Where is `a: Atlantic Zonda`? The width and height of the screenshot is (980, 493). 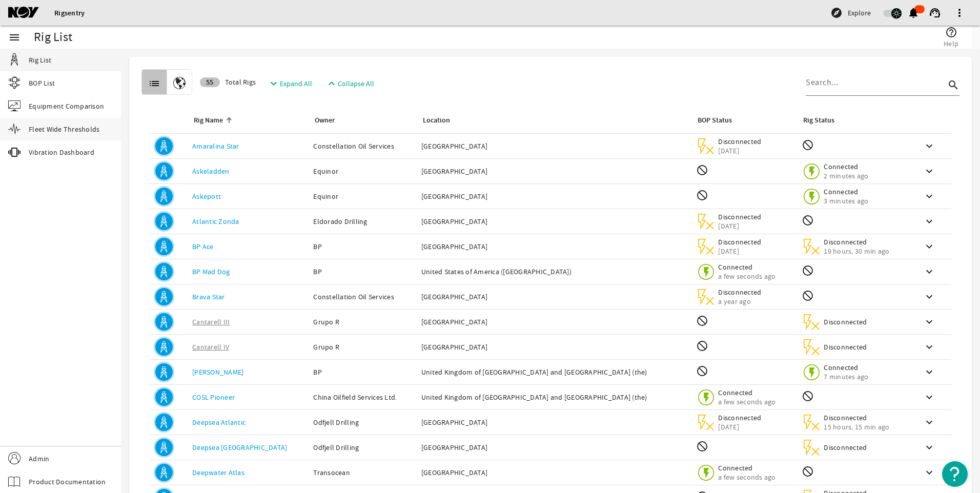 a: Atlantic Zonda is located at coordinates (216, 222).